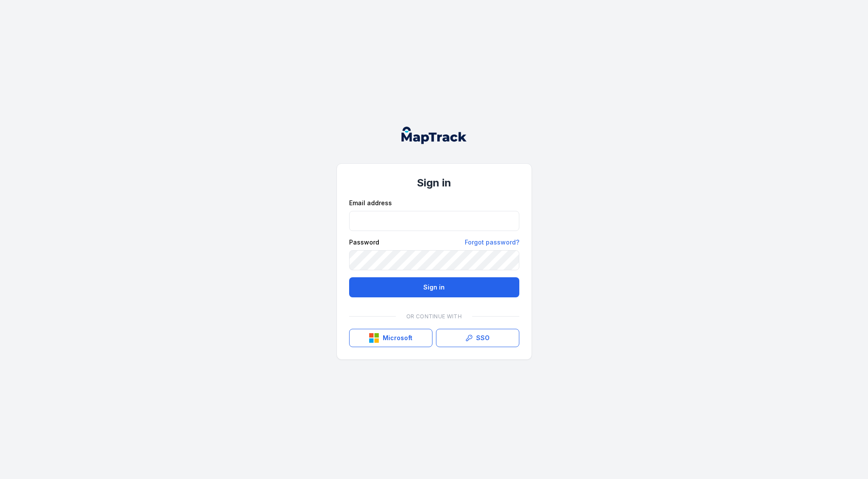  What do you see at coordinates (364, 242) in the screenshot?
I see `label: Password` at bounding box center [364, 242].